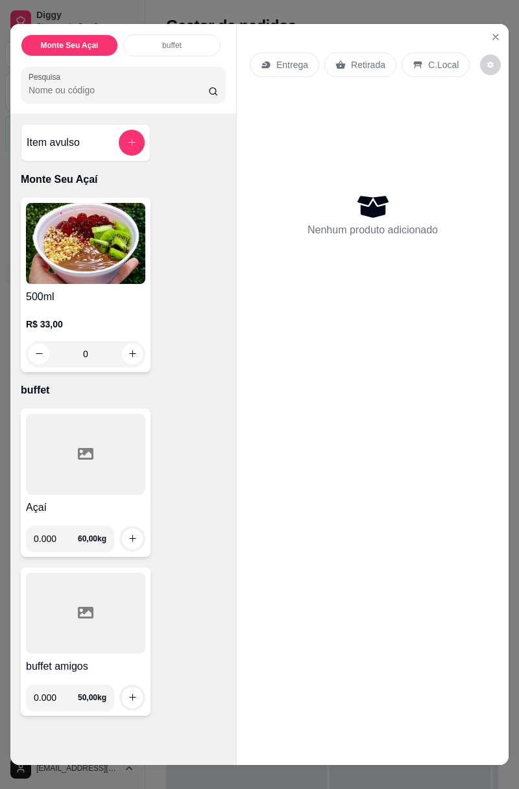  What do you see at coordinates (47, 77) in the screenshot?
I see `label: Pesquisa` at bounding box center [47, 77].